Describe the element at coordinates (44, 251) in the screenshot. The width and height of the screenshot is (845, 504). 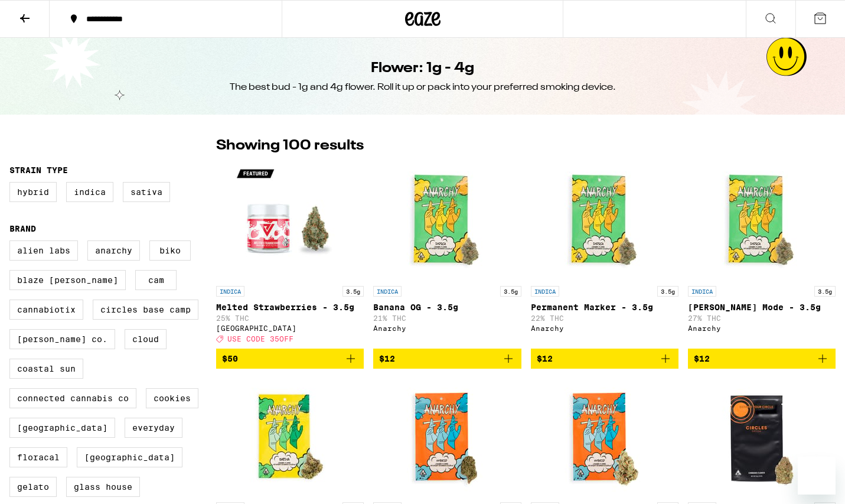
I see `label: Alien Labs` at that location.